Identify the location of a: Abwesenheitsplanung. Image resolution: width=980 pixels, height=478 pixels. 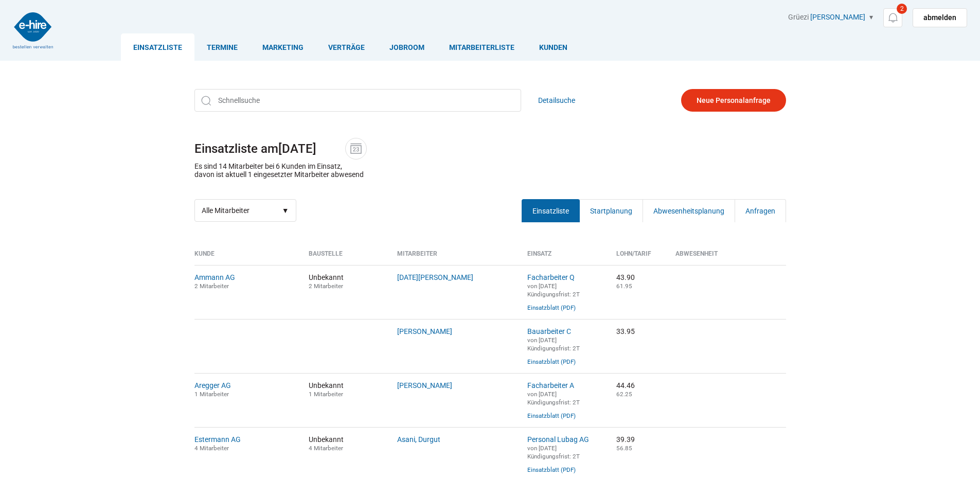
(689, 210).